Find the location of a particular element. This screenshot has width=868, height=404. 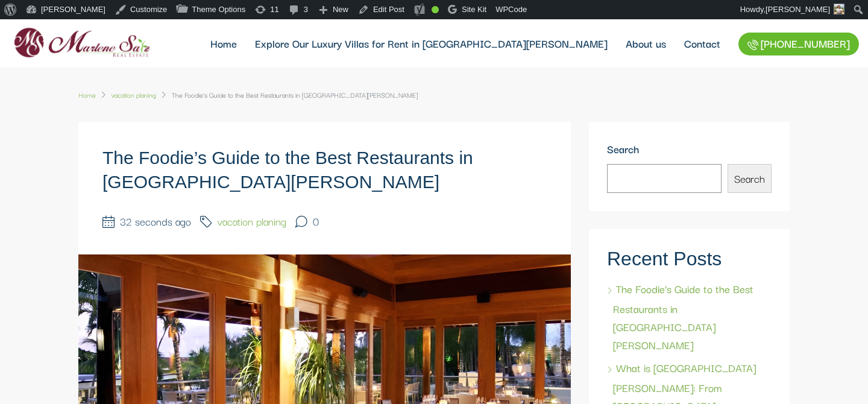

h2: Recent Posts is located at coordinates (689, 259).